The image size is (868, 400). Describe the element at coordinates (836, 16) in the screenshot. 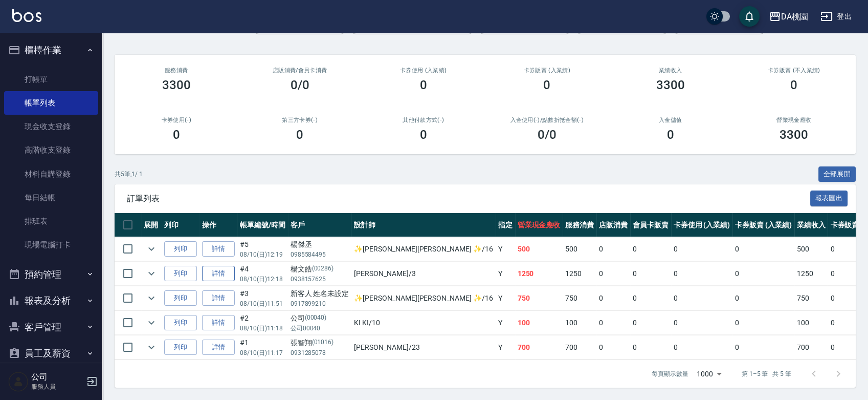

I see `button: 登出` at that location.